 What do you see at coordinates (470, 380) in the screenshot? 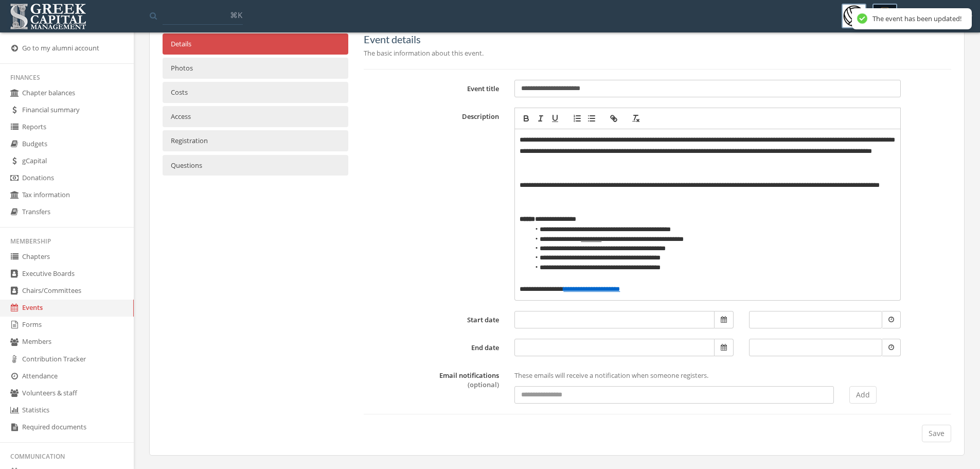
I see `label: Email notifications` at bounding box center [470, 380].